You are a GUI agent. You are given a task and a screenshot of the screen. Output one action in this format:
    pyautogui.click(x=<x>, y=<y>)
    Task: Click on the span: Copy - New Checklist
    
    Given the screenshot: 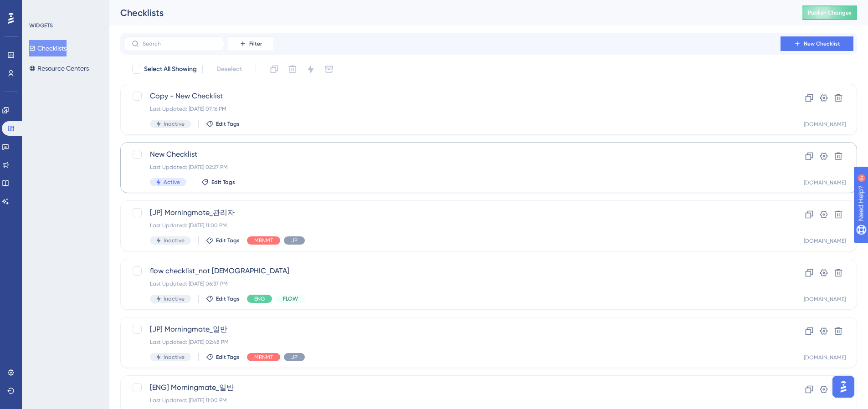 What is the action you would take?
    pyautogui.click(x=452, y=96)
    